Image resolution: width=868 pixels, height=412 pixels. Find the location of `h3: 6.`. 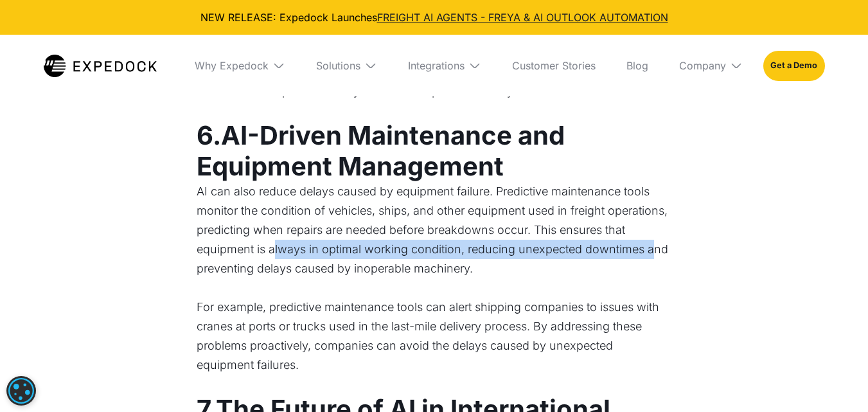

h3: 6. is located at coordinates (434, 151).